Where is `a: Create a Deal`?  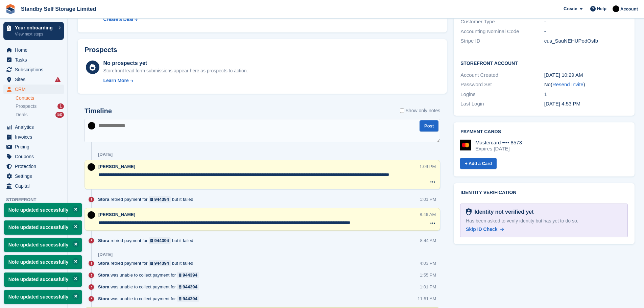
a: Create a Deal is located at coordinates (174, 20).